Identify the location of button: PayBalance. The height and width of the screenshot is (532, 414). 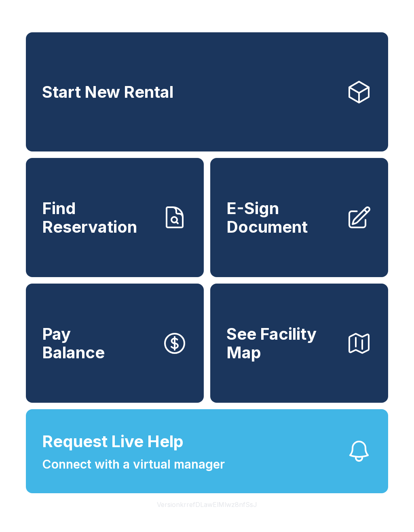
(115, 343).